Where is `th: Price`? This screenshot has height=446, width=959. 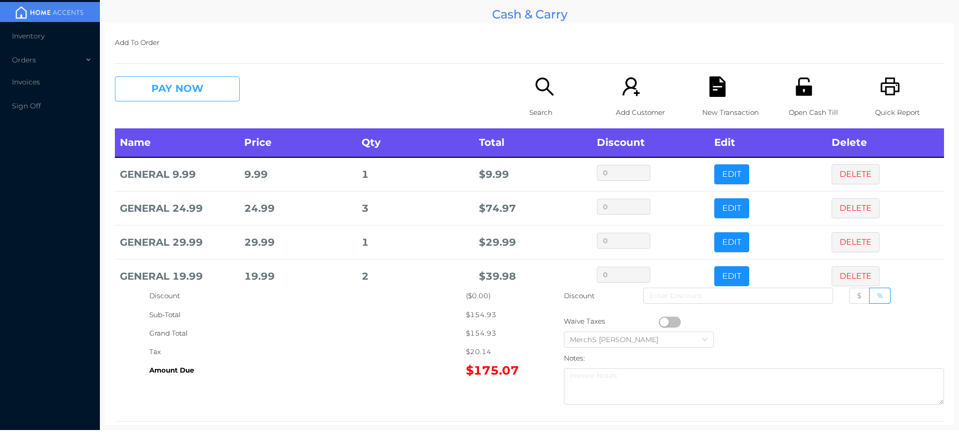
th: Price is located at coordinates (298, 143).